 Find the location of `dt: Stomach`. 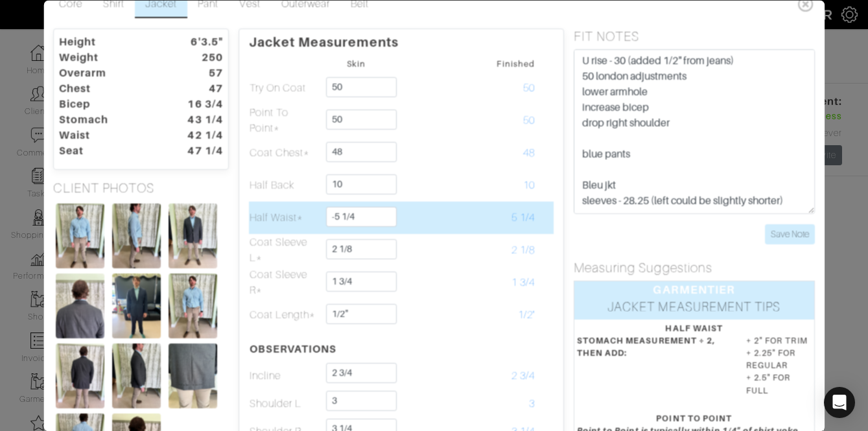

dt: Stomach is located at coordinates (110, 120).